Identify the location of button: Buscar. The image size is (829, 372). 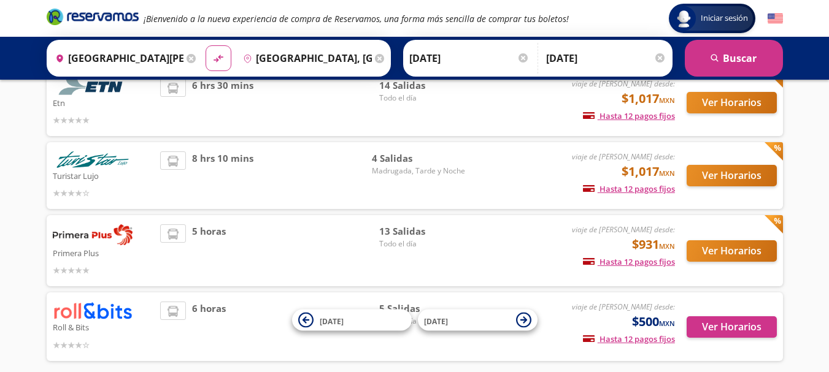
(734, 58).